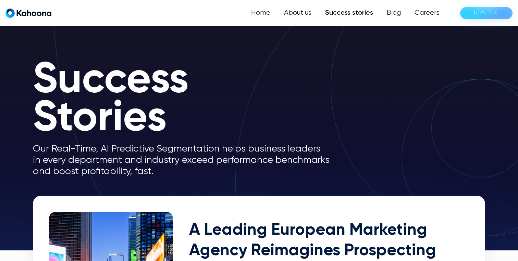  What do you see at coordinates (298, 13) in the screenshot?
I see `a: About us` at bounding box center [298, 13].